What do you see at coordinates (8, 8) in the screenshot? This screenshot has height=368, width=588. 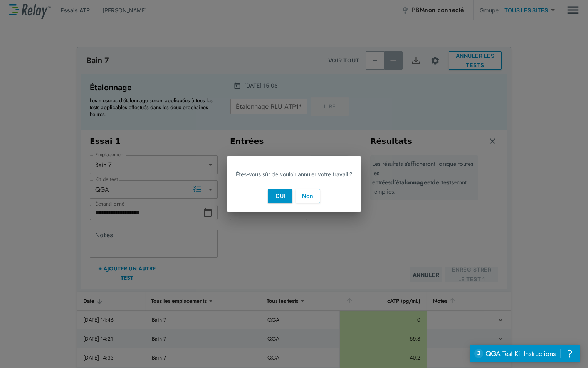 I see `div: 3` at bounding box center [8, 8].